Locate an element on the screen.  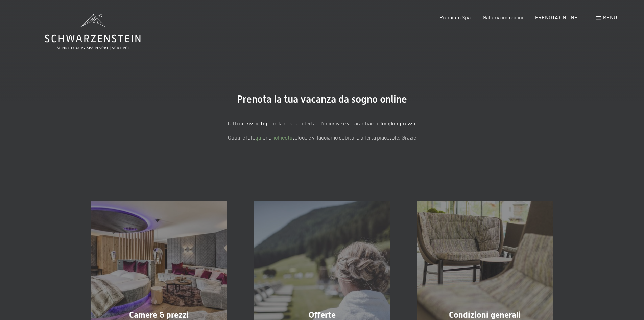
a: richiesta is located at coordinates (282, 137).